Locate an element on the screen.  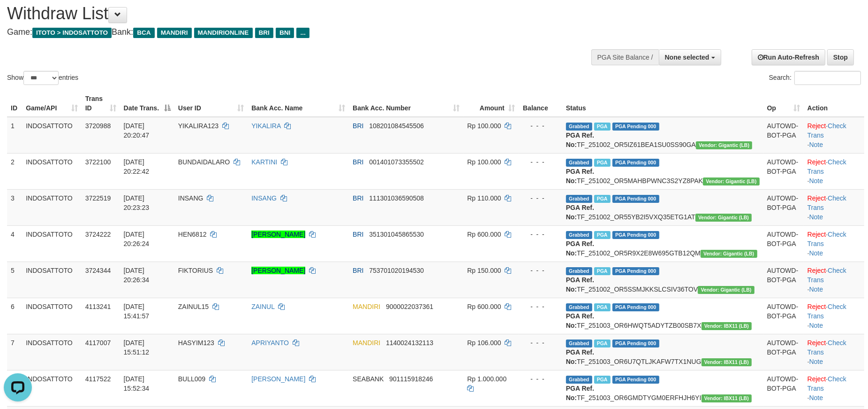
th: Op: activate to sort column ascending is located at coordinates (784, 103).